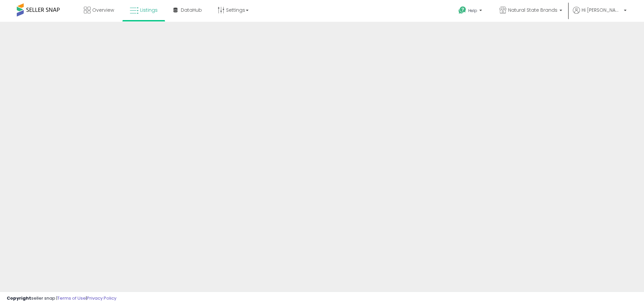 The width and height of the screenshot is (644, 305). I want to click on a: Help, so click(471, 11).